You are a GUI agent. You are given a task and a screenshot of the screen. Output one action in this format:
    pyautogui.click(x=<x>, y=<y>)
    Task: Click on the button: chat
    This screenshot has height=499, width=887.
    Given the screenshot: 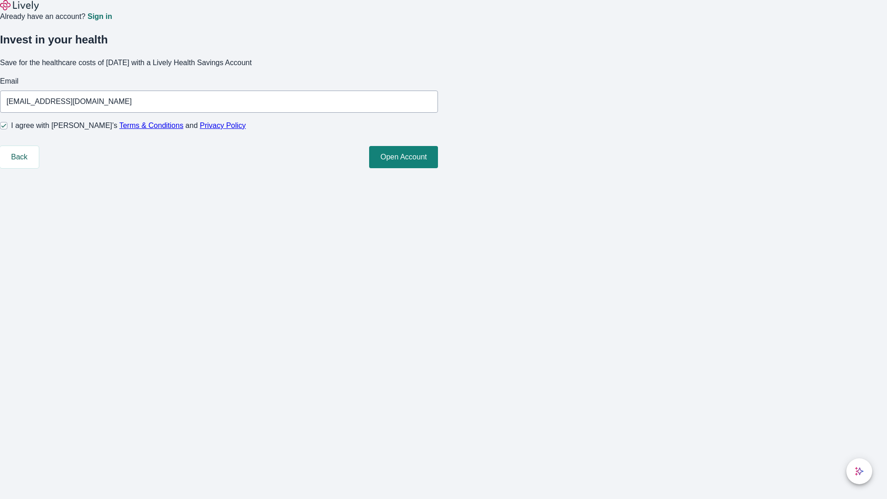 What is the action you would take?
    pyautogui.click(x=859, y=471)
    